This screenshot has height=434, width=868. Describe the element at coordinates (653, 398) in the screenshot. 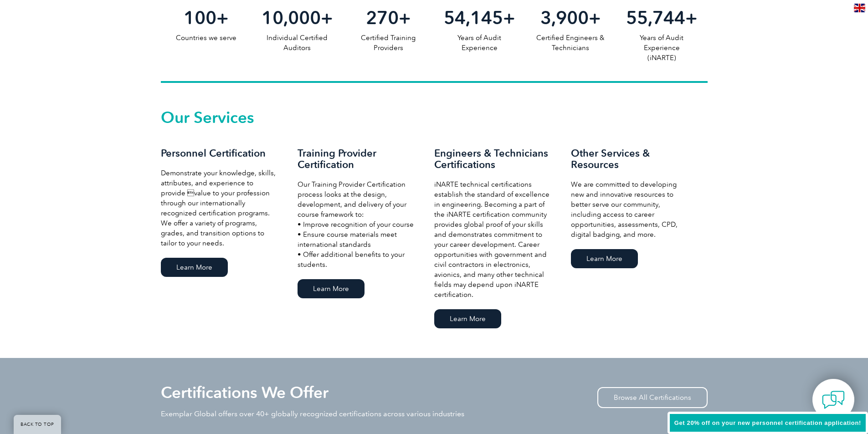

I see `a: Browse All Certifications` at that location.